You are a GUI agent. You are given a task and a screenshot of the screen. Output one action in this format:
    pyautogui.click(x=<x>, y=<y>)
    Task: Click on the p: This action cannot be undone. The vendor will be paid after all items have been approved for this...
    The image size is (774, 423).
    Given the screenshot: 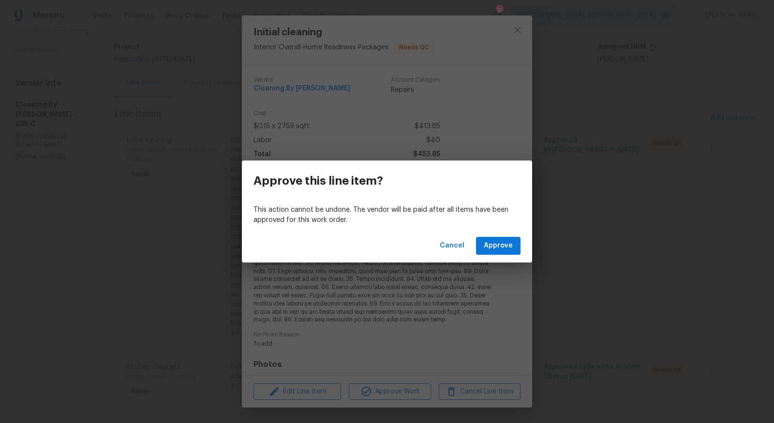 What is the action you would take?
    pyautogui.click(x=387, y=215)
    